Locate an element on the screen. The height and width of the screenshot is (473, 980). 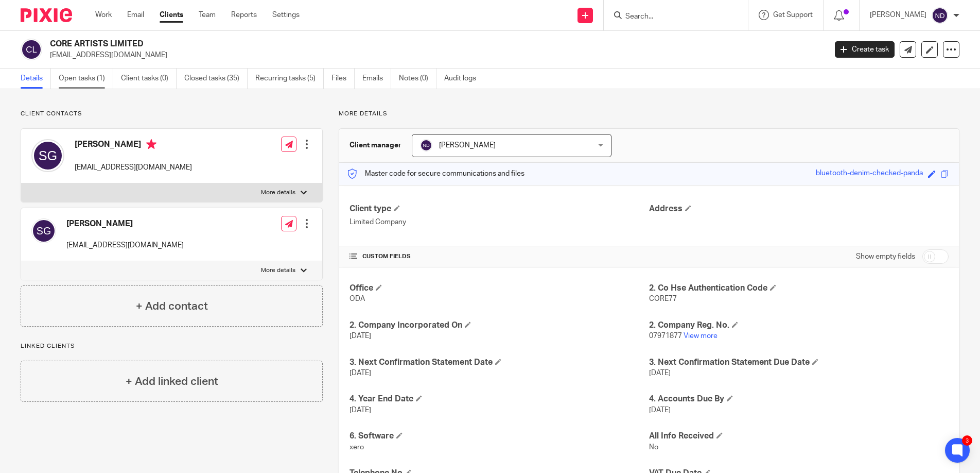
h4: 6. Software is located at coordinates (499, 436).